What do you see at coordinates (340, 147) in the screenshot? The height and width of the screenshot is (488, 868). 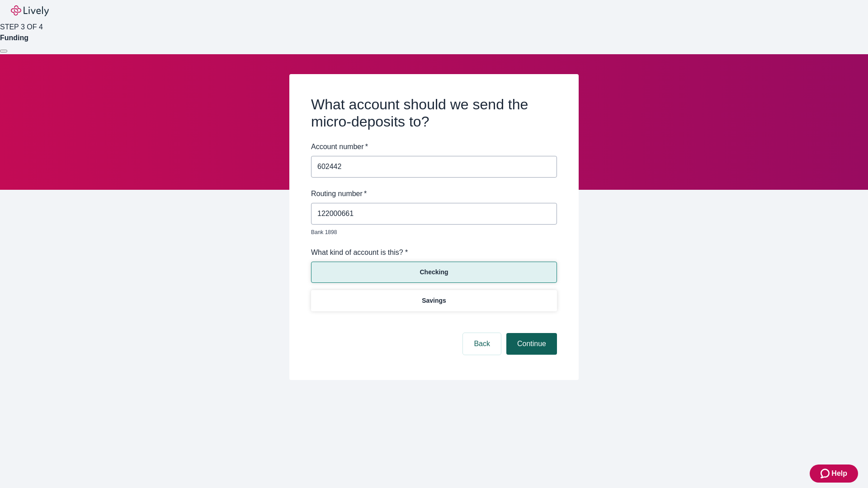 I see `label: Account number` at bounding box center [340, 147].